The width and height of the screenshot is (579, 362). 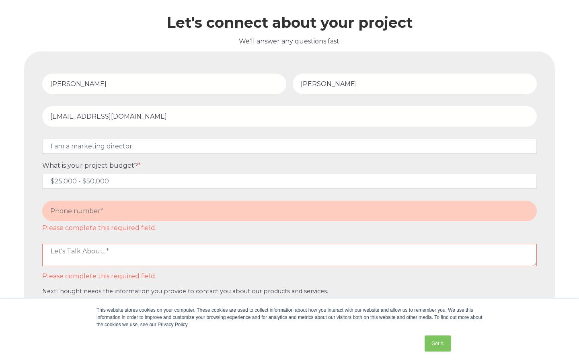 What do you see at coordinates (289, 291) in the screenshot?
I see `p: NextThought needs the information you provide to contact you about our products and services.` at bounding box center [289, 291].